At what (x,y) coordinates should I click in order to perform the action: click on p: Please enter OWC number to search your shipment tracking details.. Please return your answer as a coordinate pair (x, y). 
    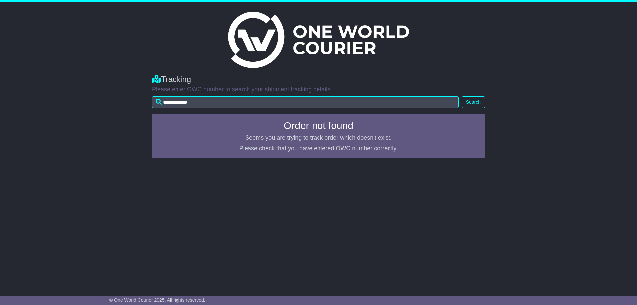
    Looking at the image, I should click on (318, 90).